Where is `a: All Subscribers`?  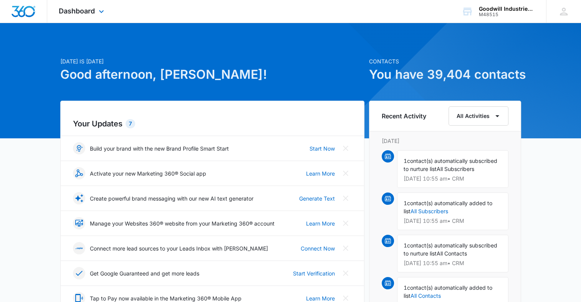
a: All Subscribers is located at coordinates (429, 211).